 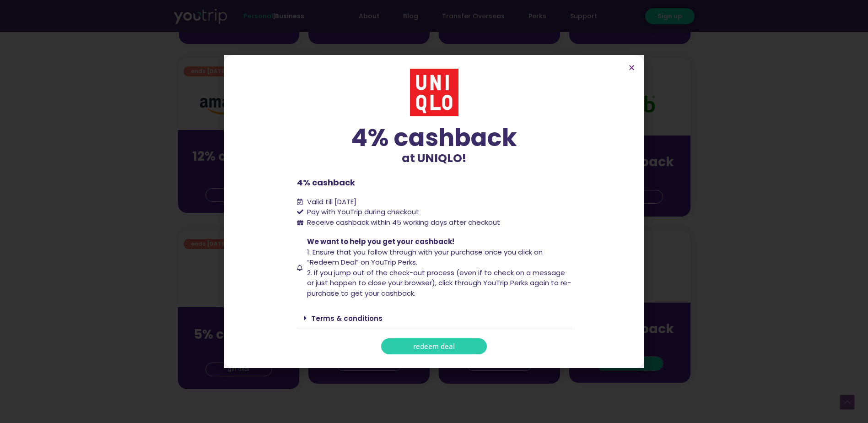 I want to click on span: 1. Ensure that you follow through with your purchase once you click on “Redeem Deal” on YouTrip P..., so click(x=425, y=257).